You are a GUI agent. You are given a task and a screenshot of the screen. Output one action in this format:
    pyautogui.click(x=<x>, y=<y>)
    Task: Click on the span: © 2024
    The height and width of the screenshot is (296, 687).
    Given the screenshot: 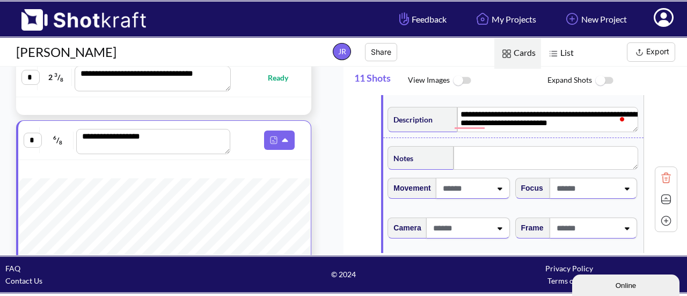 What is the action you would take?
    pyautogui.click(x=343, y=274)
    